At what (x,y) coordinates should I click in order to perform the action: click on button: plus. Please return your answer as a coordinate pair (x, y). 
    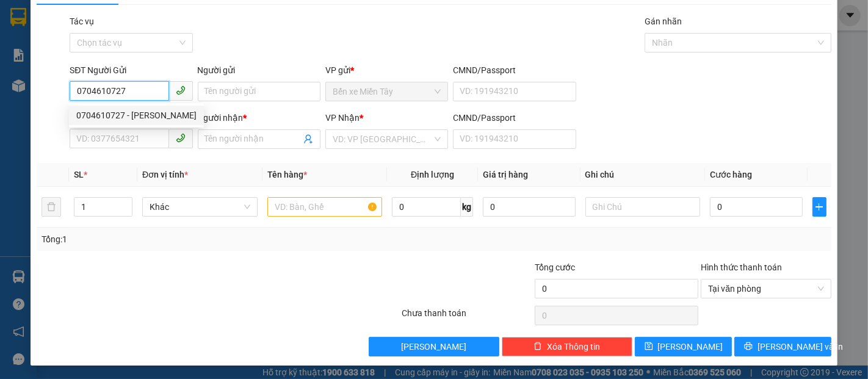
    Looking at the image, I should click on (820, 207).